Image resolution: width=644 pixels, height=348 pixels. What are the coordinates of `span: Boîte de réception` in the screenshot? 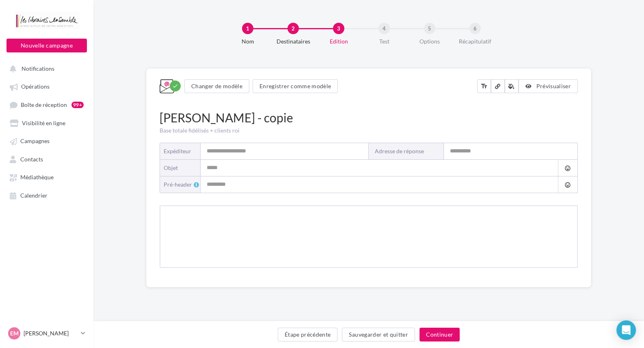 It's located at (44, 104).